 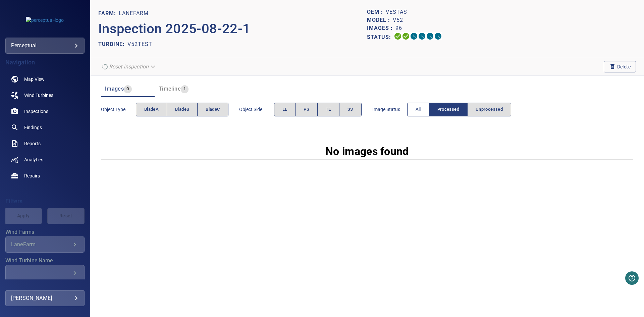 What do you see at coordinates (129, 67) in the screenshot?
I see `div: Unable to reset the inspection due to your user permissions` at bounding box center [129, 67].